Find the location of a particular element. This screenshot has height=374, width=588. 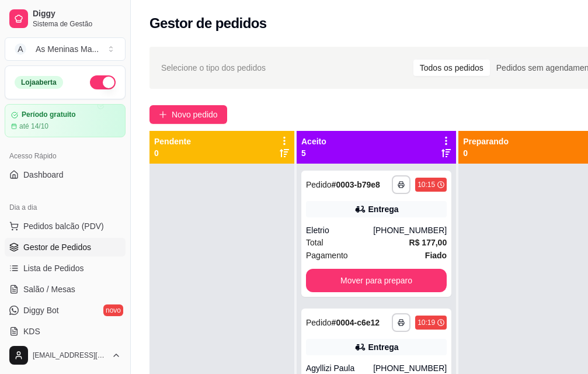

span: Sistema de Gestão is located at coordinates (77, 24).